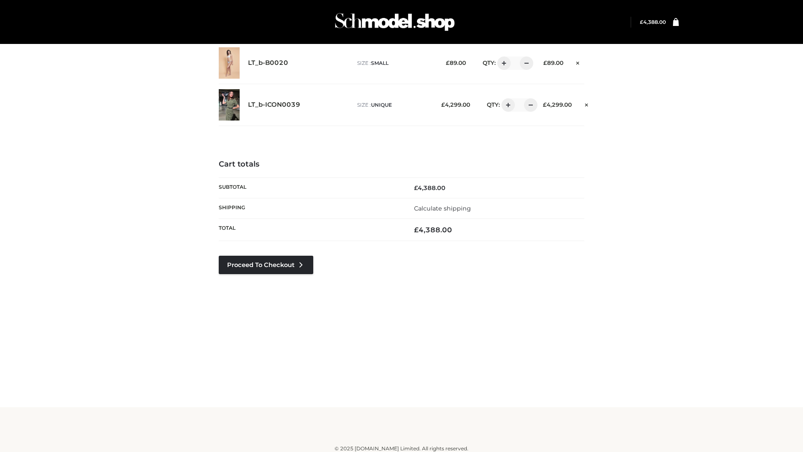  I want to click on a: £4,388.00, so click(653, 22).